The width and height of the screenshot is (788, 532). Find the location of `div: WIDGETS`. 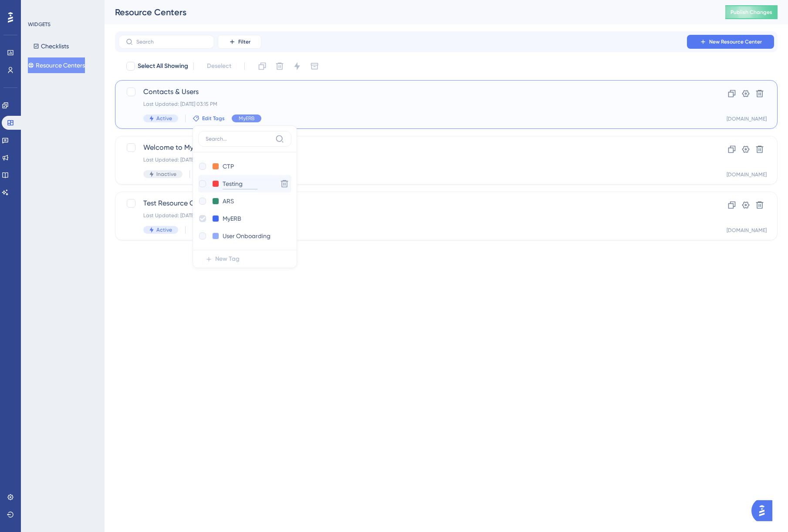

div: WIDGETS is located at coordinates (39, 24).